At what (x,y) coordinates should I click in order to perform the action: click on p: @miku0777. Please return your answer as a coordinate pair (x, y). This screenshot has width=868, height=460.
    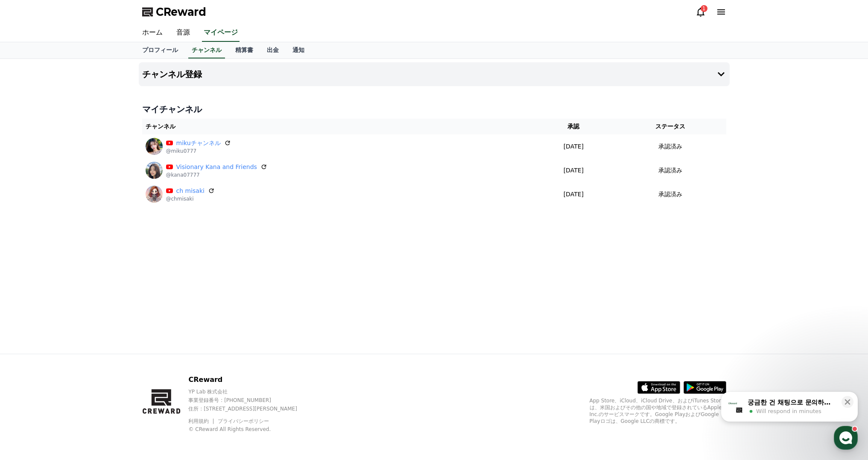
    Looking at the image, I should click on (198, 151).